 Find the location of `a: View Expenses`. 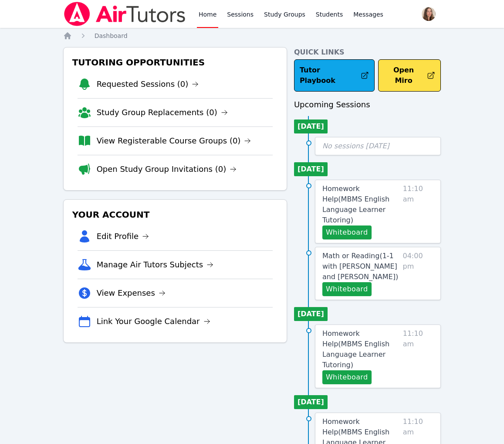

a: View Expenses is located at coordinates (131, 293).